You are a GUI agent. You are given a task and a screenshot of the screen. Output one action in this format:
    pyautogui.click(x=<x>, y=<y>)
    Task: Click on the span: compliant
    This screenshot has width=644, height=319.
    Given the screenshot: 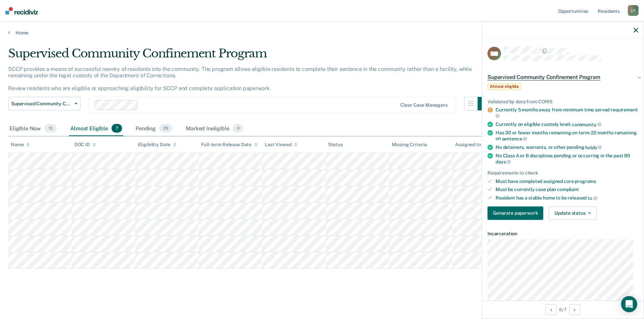 What is the action you would take?
    pyautogui.click(x=568, y=190)
    